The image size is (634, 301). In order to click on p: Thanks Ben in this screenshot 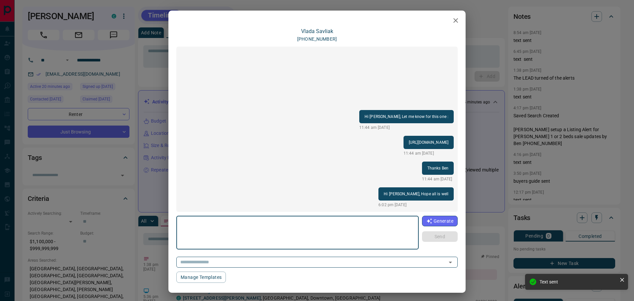, I will do `click(438, 168)`.